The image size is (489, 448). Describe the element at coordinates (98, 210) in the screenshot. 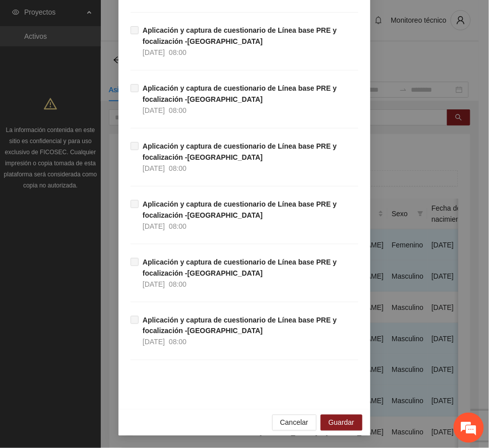

I see `span: Neutro` at that location.